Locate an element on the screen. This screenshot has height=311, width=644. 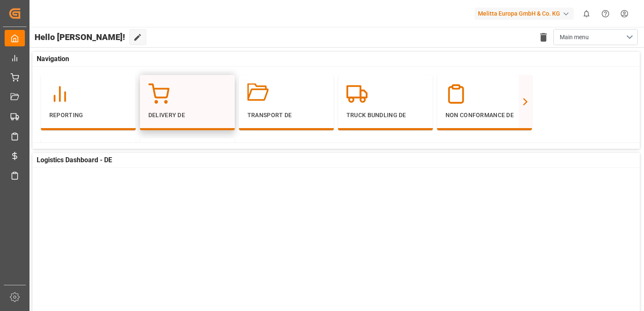
button: open menu is located at coordinates (595, 37).